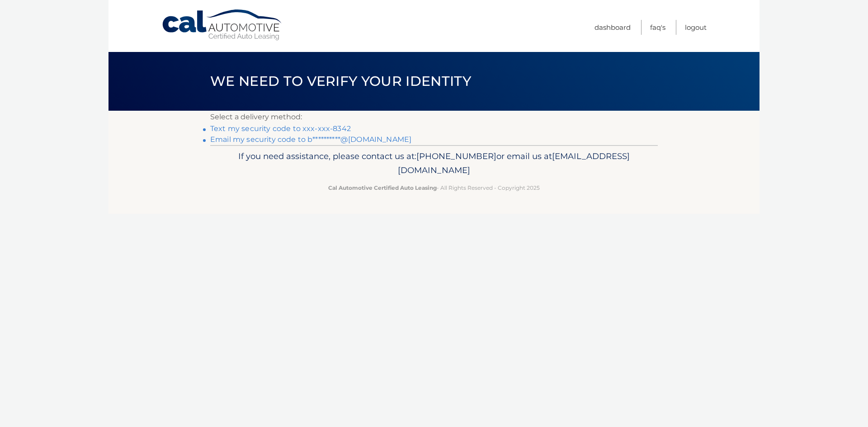  What do you see at coordinates (658, 27) in the screenshot?
I see `a: FAQ's` at bounding box center [658, 27].